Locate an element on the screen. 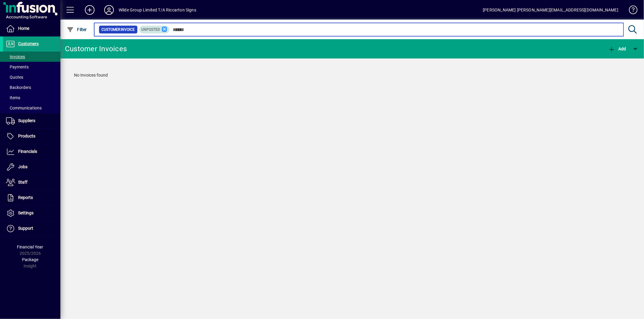 The width and height of the screenshot is (644, 319). div: Customer Invoices is located at coordinates (96, 49).